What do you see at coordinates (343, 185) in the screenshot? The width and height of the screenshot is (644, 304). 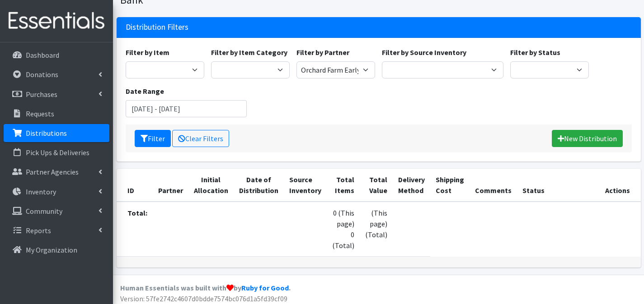 I see `th: Total Items` at bounding box center [343, 185].